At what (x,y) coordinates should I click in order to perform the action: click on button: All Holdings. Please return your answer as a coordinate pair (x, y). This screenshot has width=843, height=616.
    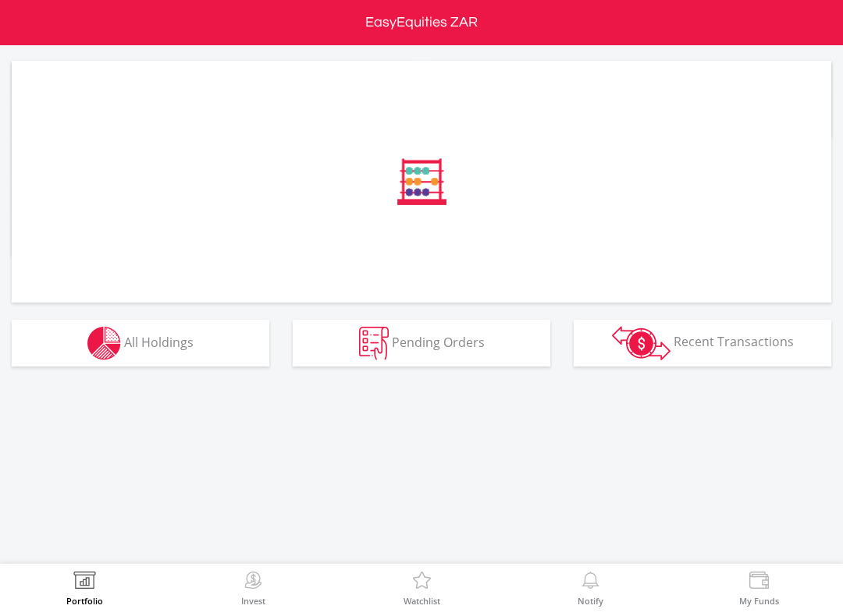
    Looking at the image, I should click on (140, 343).